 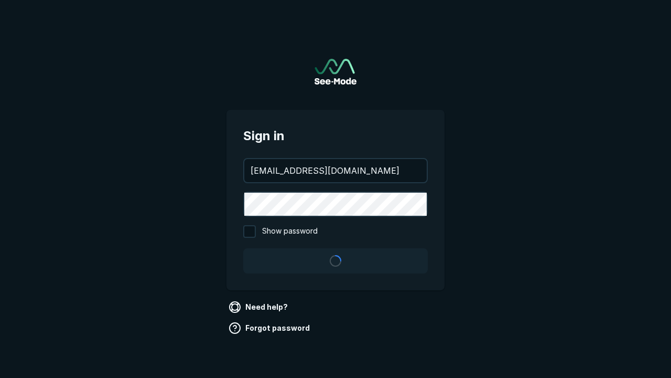 What do you see at coordinates (336, 136) in the screenshot?
I see `span: Sign in` at bounding box center [336, 136].